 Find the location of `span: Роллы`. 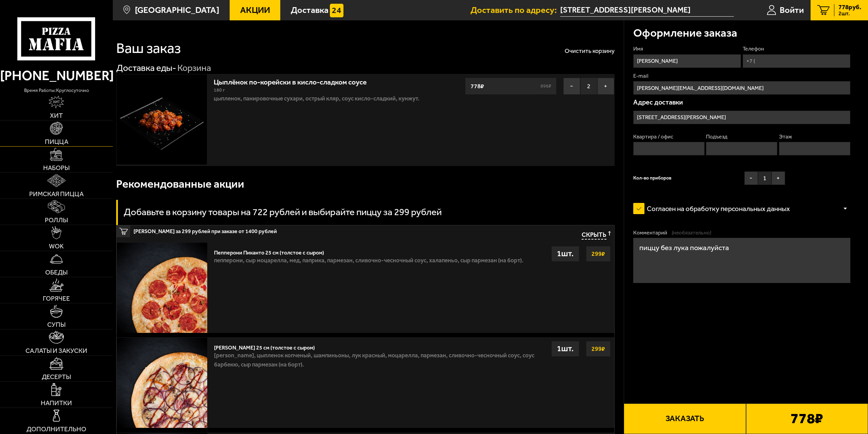

span: Роллы is located at coordinates (57, 220).